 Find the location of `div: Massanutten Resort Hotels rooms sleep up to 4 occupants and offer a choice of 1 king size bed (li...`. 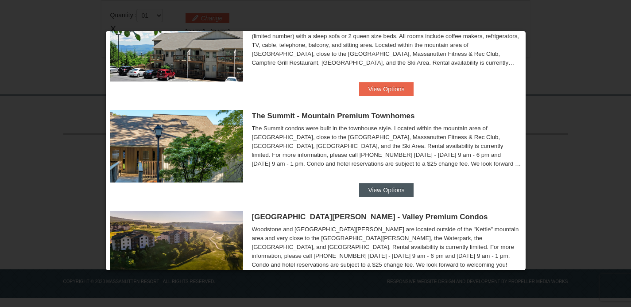

div: Massanutten Resort Hotels rooms sleep up to 4 occupants and offer a choice of 1 king size bed (li... is located at coordinates (387, 45).